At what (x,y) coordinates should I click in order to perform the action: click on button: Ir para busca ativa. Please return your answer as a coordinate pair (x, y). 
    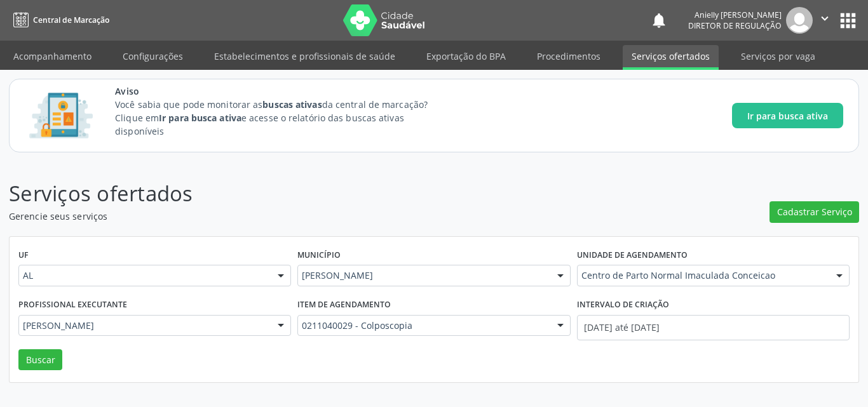
    Looking at the image, I should click on (788, 116).